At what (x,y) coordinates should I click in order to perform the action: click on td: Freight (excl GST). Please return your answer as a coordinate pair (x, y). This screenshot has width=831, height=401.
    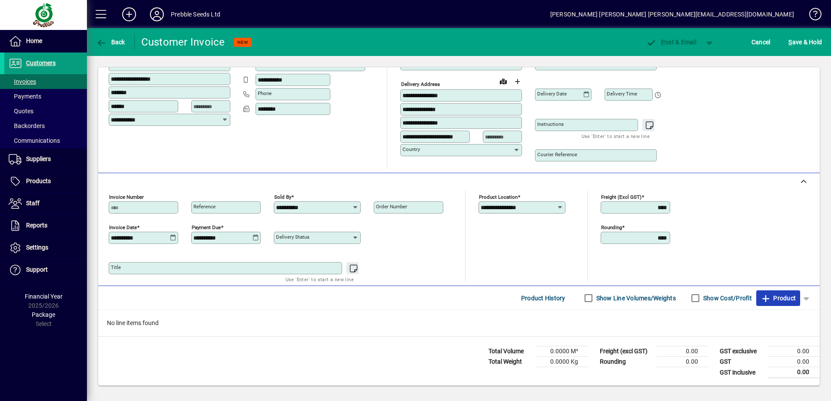
    Looking at the image, I should click on (626, 352).